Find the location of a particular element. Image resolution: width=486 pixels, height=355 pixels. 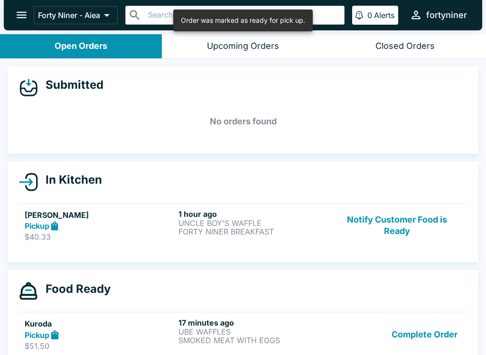

p: UNCLE BOY'S WAFFLE is located at coordinates (253, 223).